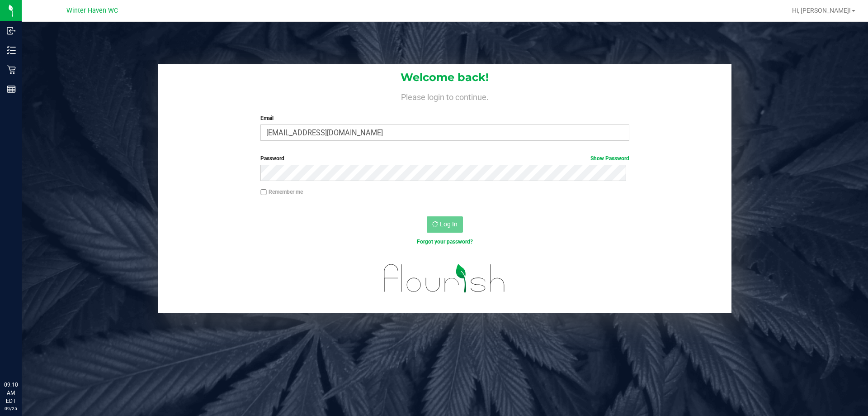 This screenshot has height=416, width=868. Describe the element at coordinates (448, 224) in the screenshot. I see `span: Log In` at that location.